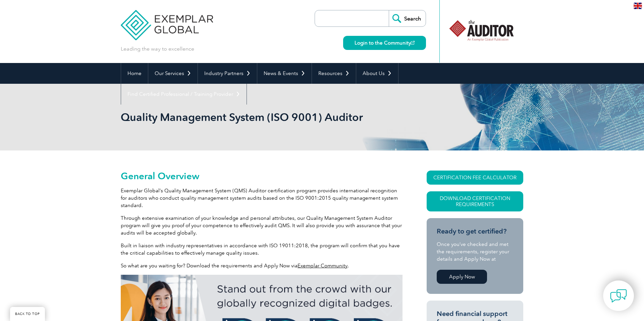 The width and height of the screenshot is (644, 321). Describe the element at coordinates (412, 43) in the screenshot. I see `img: open_square.png` at that location.